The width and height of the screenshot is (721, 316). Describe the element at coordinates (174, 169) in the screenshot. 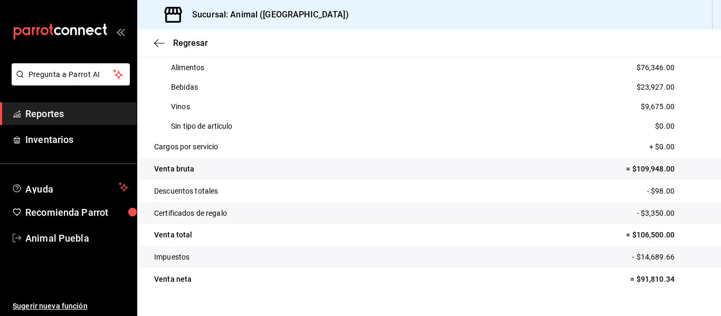

I see `p: Venta bruta` at that location.